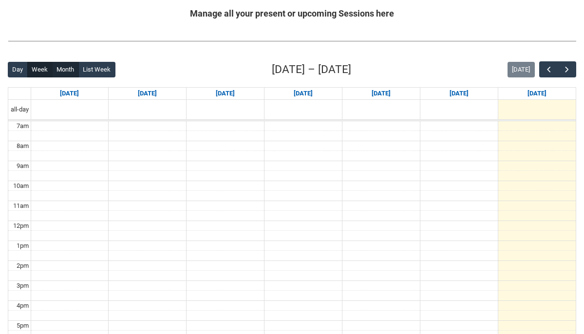  What do you see at coordinates (21, 186) in the screenshot?
I see `div: 10am` at bounding box center [21, 186].